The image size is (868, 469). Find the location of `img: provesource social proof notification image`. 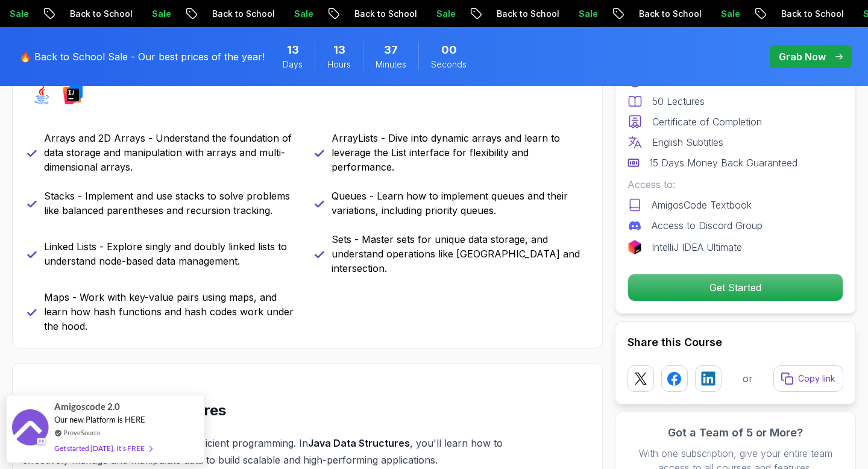

img: provesource social proof notification image is located at coordinates (30, 428).